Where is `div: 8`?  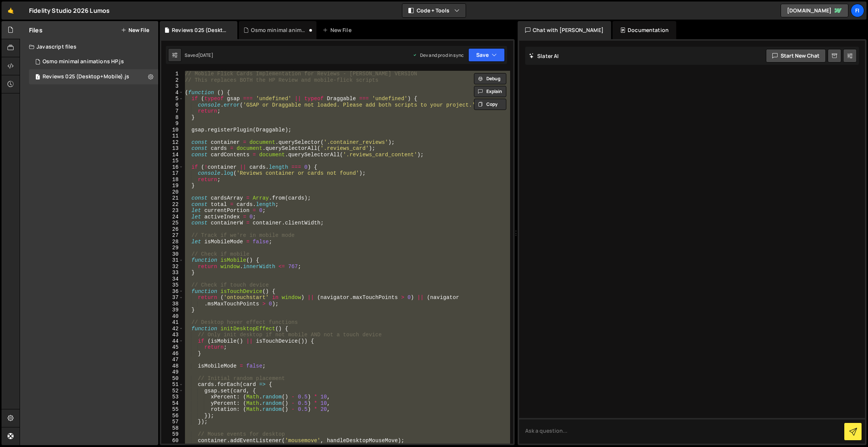 div: 8 is located at coordinates (172, 118).